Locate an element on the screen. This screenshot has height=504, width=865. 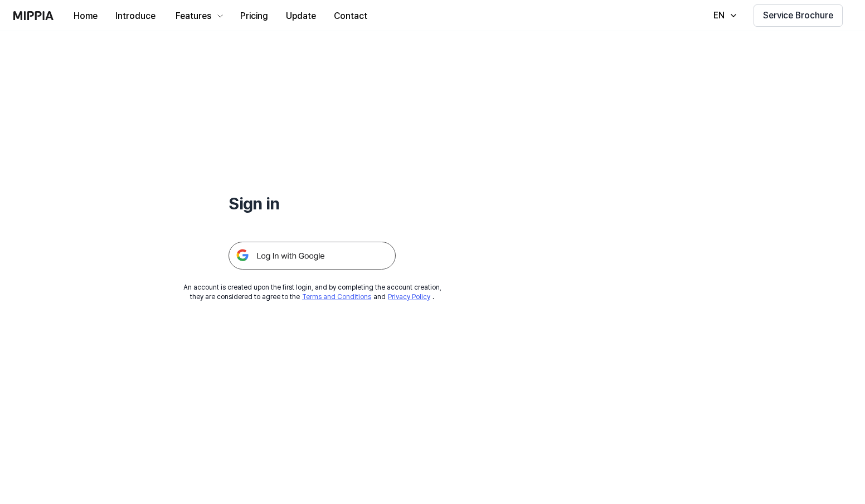
button: Pricing is located at coordinates (254, 16).